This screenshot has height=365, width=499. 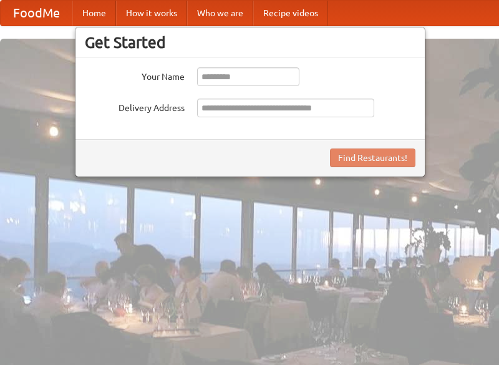 I want to click on a: Home, so click(x=94, y=13).